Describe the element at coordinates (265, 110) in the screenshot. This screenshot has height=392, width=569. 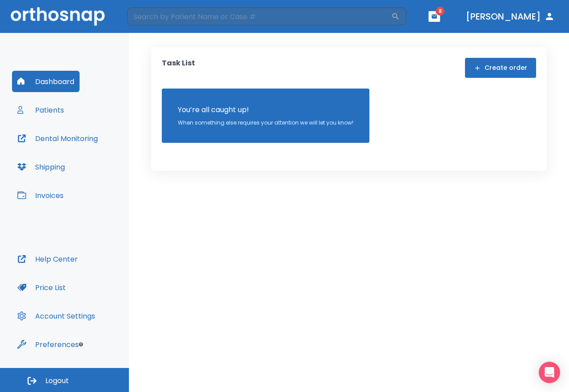
I see `p: You’re all caught up!` at that location.